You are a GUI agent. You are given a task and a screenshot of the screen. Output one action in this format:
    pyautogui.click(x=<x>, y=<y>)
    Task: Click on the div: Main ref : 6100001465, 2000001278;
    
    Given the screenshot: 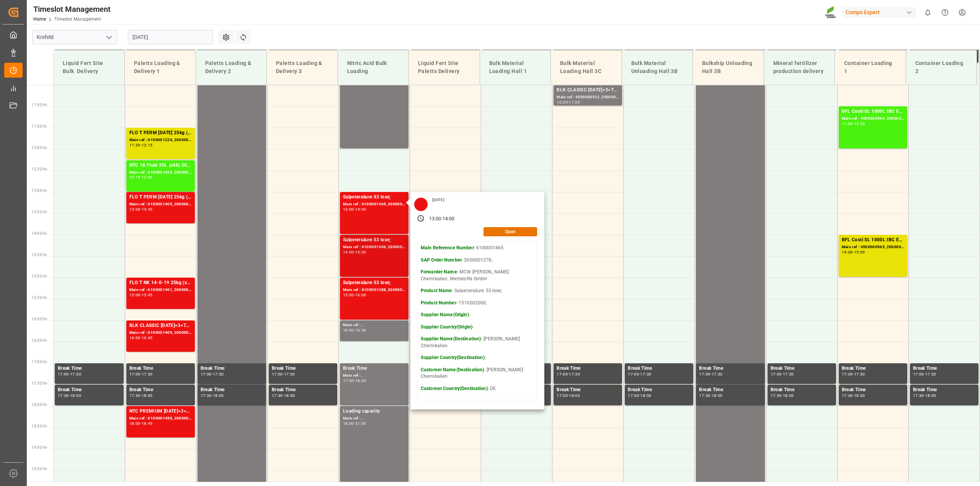 What is the action you would take?
    pyautogui.click(x=374, y=205)
    